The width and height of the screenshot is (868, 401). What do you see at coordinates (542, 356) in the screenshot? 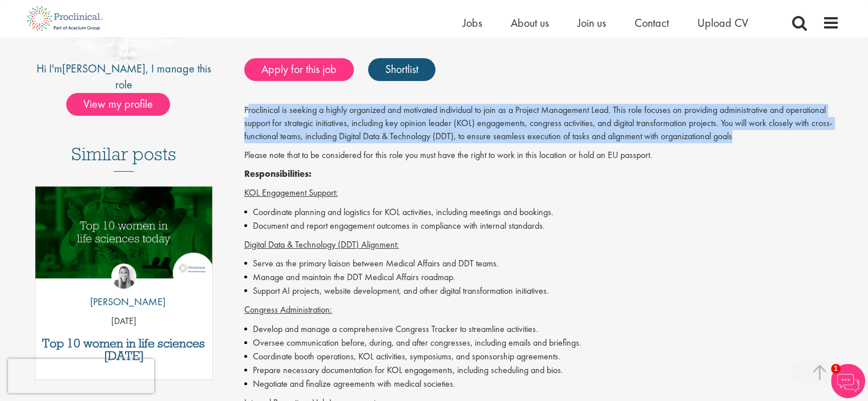
I see `li: Coordinate booth operations, KOL activities, symposiums, and sponsorship agreements.` at bounding box center [542, 356].